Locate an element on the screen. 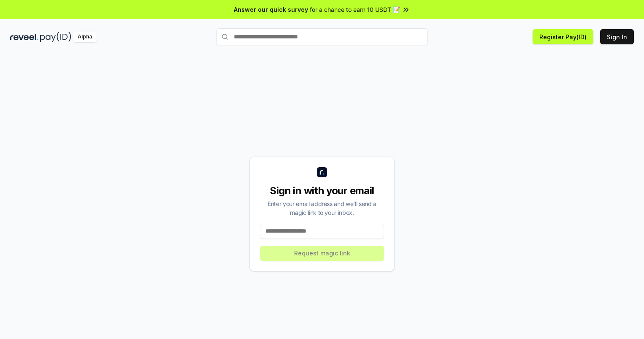 This screenshot has width=644, height=339. span: Answer our quick survey is located at coordinates (271, 9).